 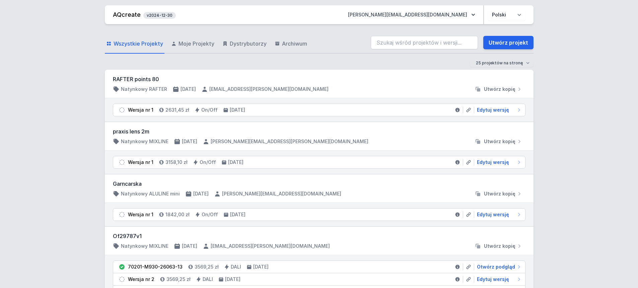 What do you see at coordinates (498, 267) in the screenshot?
I see `a: Otwórz podgląd` at bounding box center [498, 267].